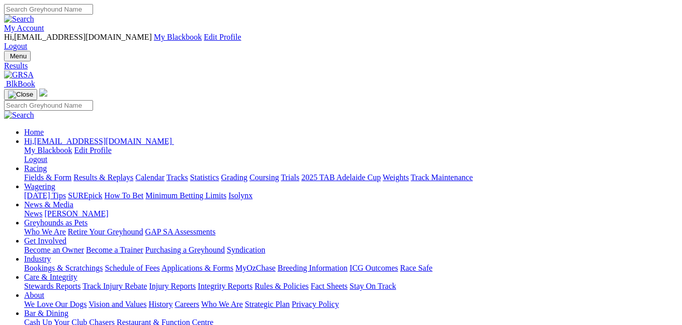 The width and height of the screenshot is (682, 325). What do you see at coordinates (351, 232) in the screenshot?
I see `div: Greyhounds as Pets` at bounding box center [351, 232].